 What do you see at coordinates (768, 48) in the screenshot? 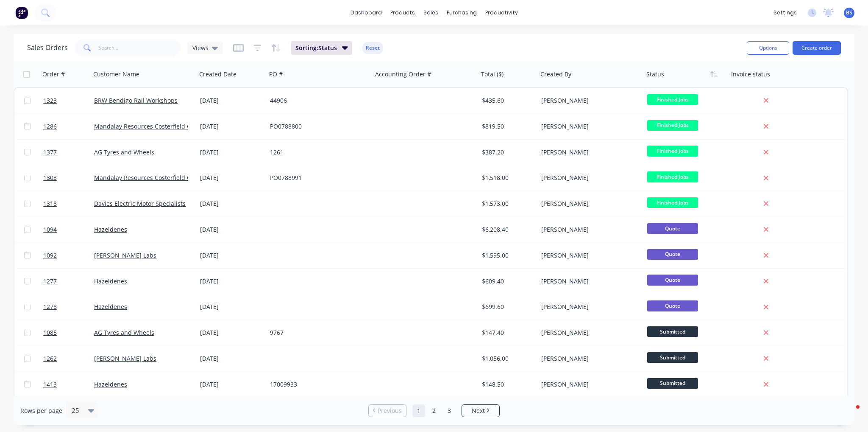
I see `button: Options` at bounding box center [768, 48].